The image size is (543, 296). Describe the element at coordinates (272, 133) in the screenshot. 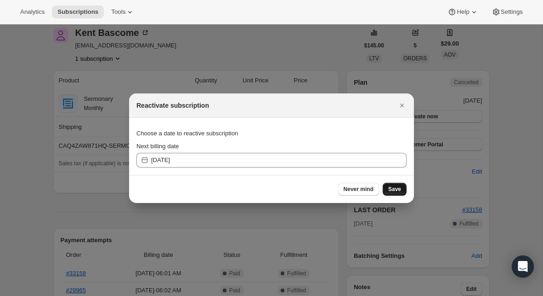

I see `div: Choose a date to reactive subscription` at that location.